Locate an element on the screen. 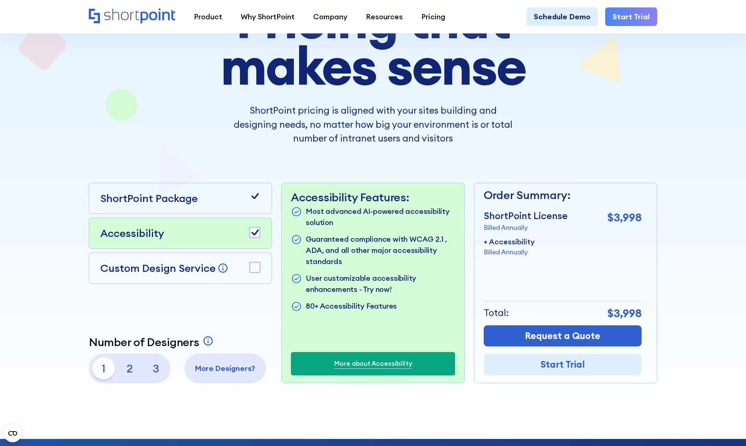 The image size is (746, 446). a: More about Accessibility is located at coordinates (373, 363).